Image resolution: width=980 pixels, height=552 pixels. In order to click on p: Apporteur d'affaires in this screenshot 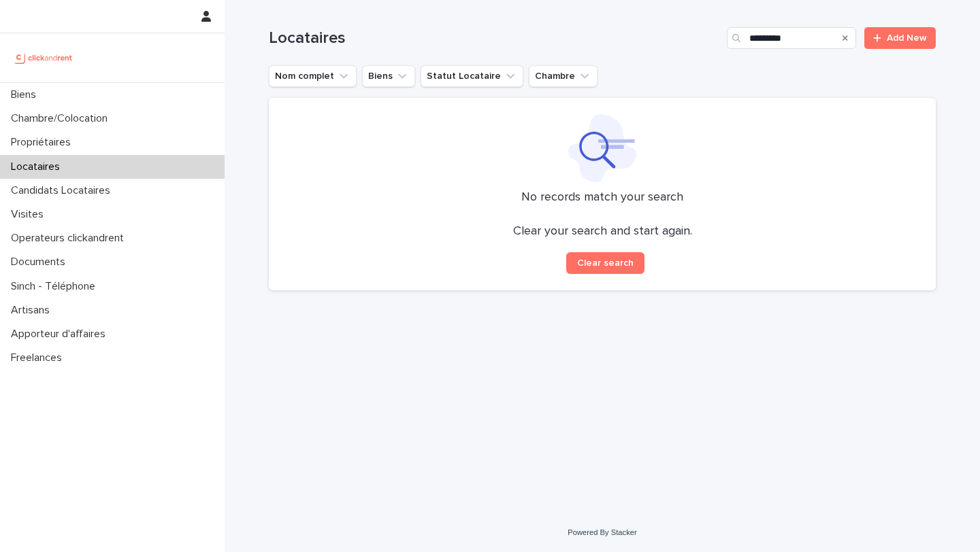, I will do `click(61, 334)`.